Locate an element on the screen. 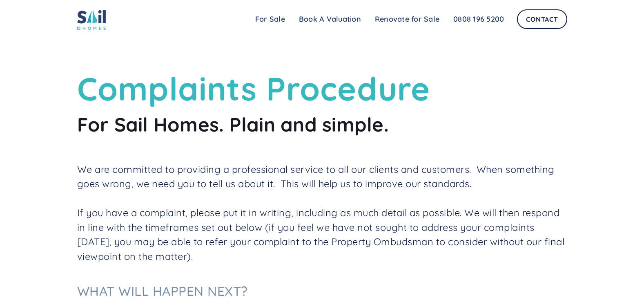 The image size is (644, 304). h1: Complaints Procedure is located at coordinates (322, 88).